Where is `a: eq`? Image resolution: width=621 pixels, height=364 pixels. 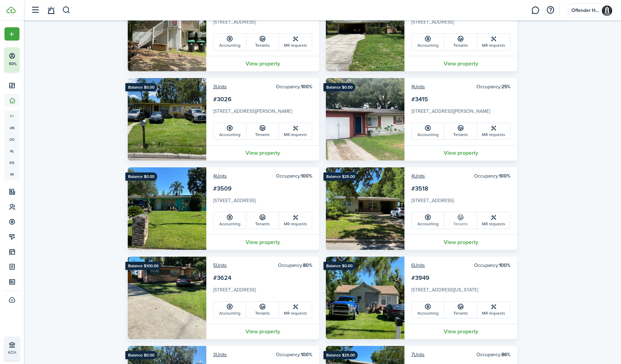 a: eq is located at coordinates (12, 162).